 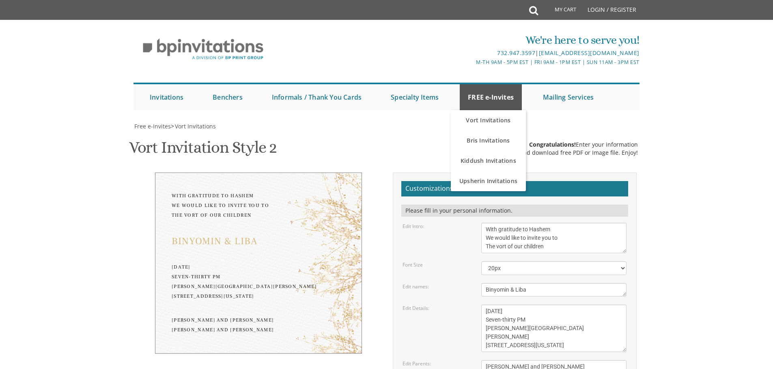 I want to click on a: Informals / Thank You Cards, so click(x=316, y=97).